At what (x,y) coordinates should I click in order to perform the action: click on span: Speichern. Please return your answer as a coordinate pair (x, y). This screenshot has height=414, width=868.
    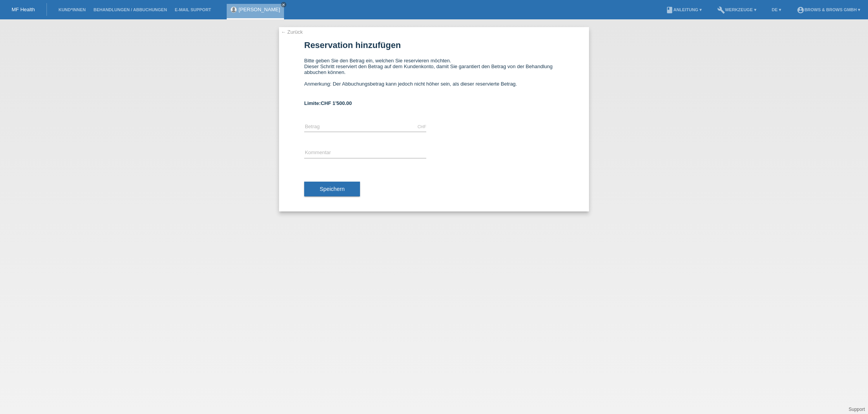
    Looking at the image, I should click on (332, 189).